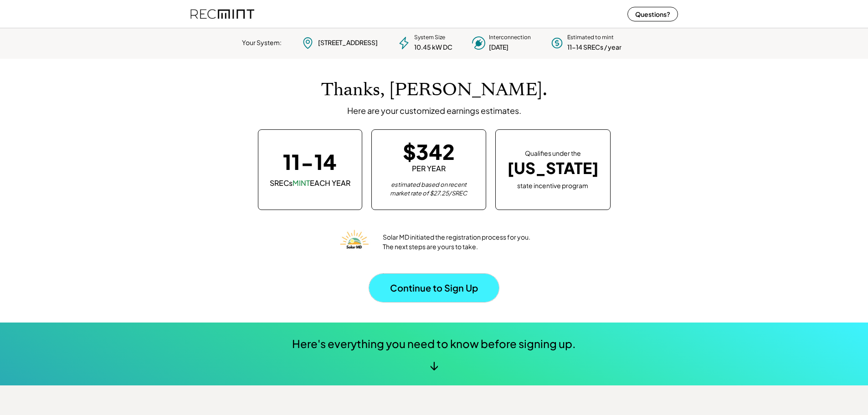 This screenshot has height=415, width=868. What do you see at coordinates (553, 185) in the screenshot?
I see `div: state incentive program` at bounding box center [553, 185].